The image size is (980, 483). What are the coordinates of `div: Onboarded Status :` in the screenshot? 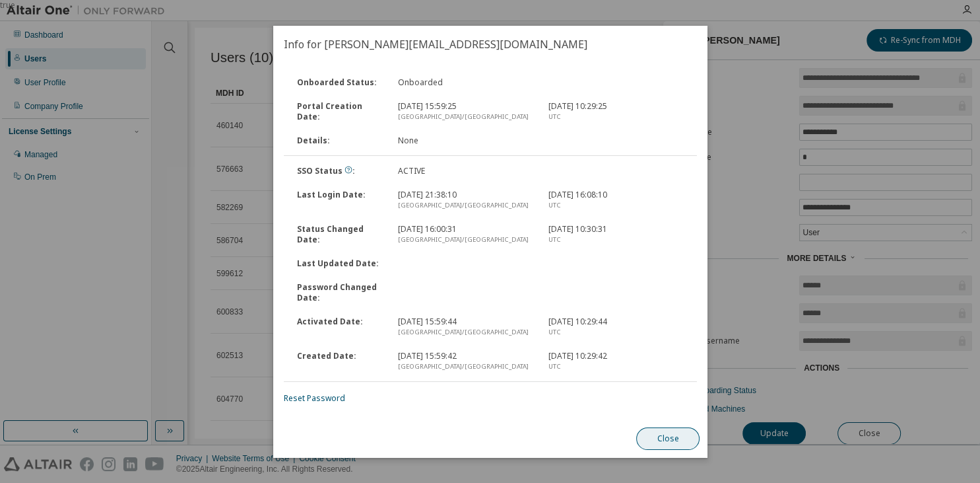 It's located at (339, 83).